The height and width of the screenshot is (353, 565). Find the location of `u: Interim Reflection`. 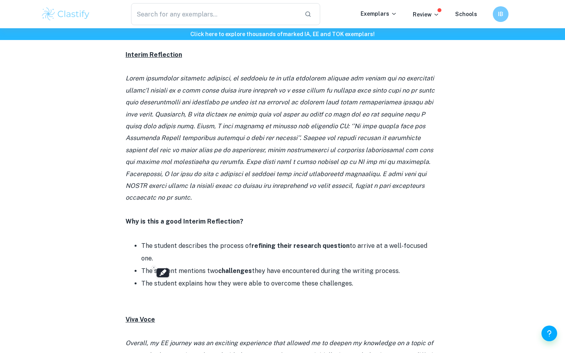

u: Interim Reflection is located at coordinates (154, 54).